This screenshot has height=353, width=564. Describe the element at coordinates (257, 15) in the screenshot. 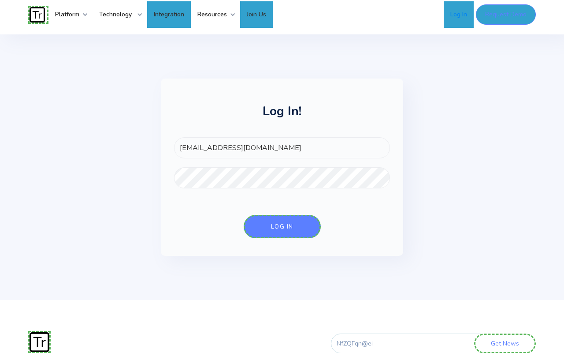

I see `a: Join Us` at that location.